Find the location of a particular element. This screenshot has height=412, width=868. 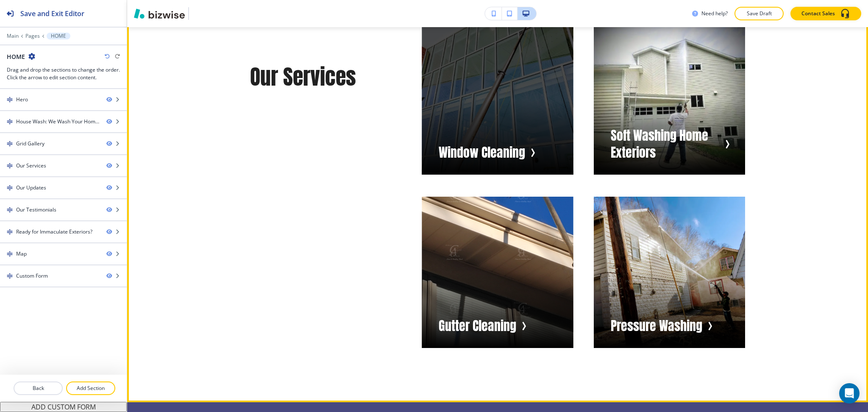

p: Add Section is located at coordinates (91, 389).